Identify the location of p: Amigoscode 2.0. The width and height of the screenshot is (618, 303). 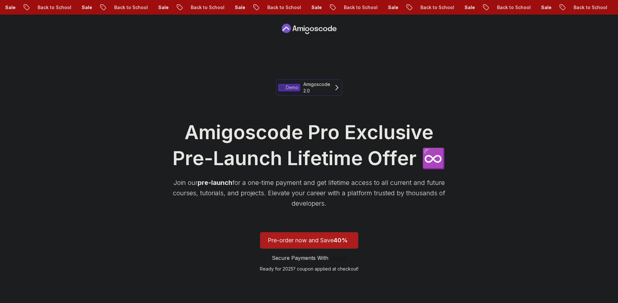
(316, 88).